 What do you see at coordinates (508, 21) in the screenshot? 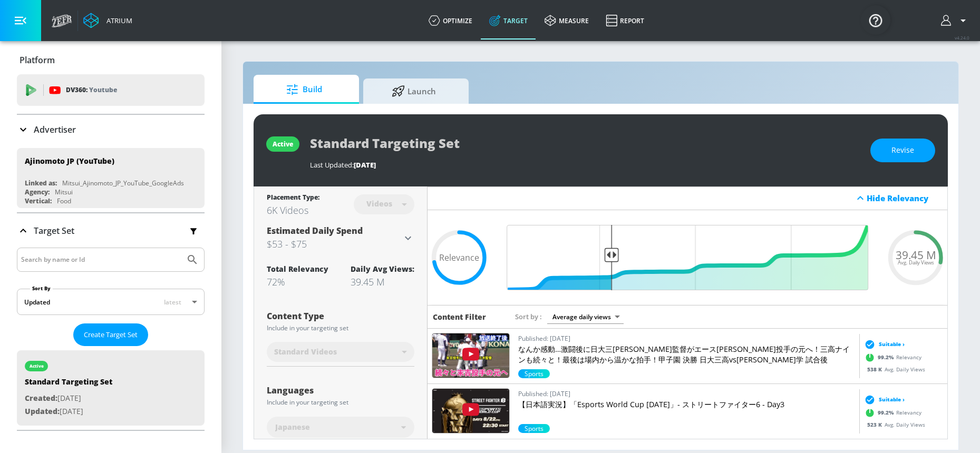
I see `a: Target` at bounding box center [508, 21].